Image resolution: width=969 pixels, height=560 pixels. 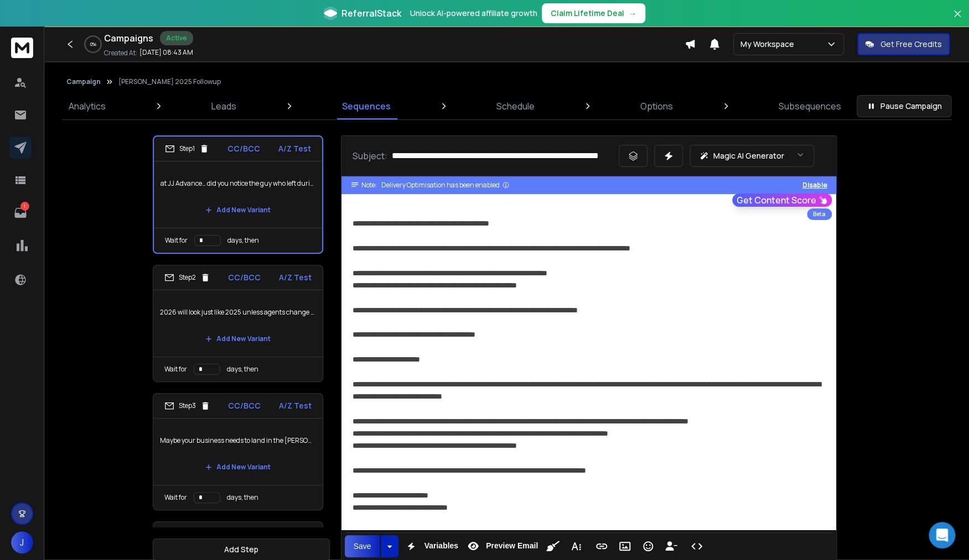 I want to click on span: J, so click(x=22, y=542).